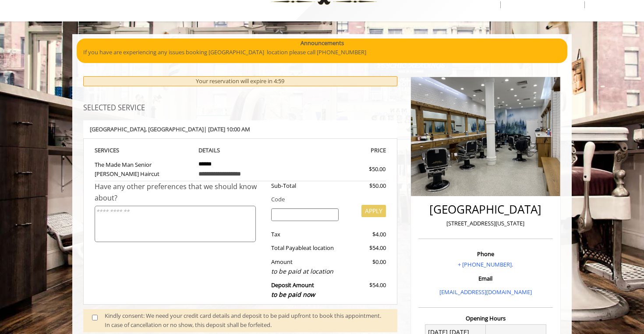  Describe the element at coordinates (305, 186) in the screenshot. I see `div: Sub-Total` at that location.